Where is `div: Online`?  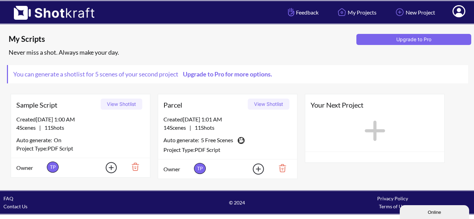
div: Online is located at coordinates (35, 8).